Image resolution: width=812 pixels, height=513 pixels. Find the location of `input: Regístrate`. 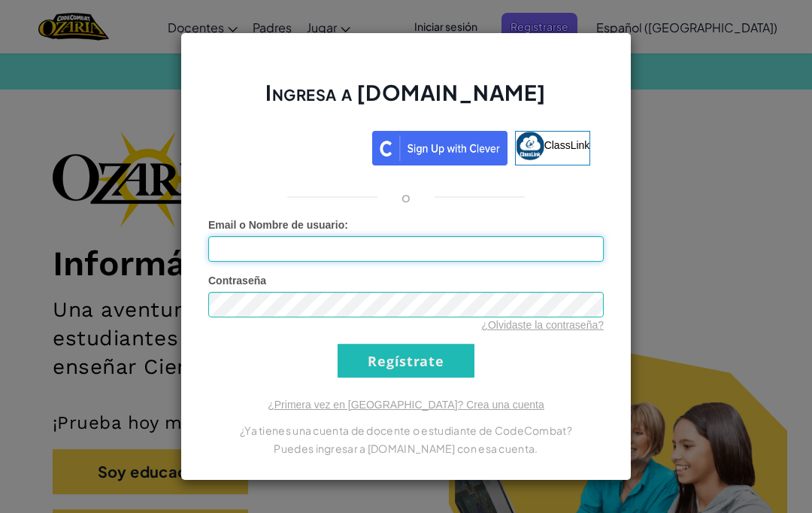

input: Regístrate is located at coordinates (406, 361).